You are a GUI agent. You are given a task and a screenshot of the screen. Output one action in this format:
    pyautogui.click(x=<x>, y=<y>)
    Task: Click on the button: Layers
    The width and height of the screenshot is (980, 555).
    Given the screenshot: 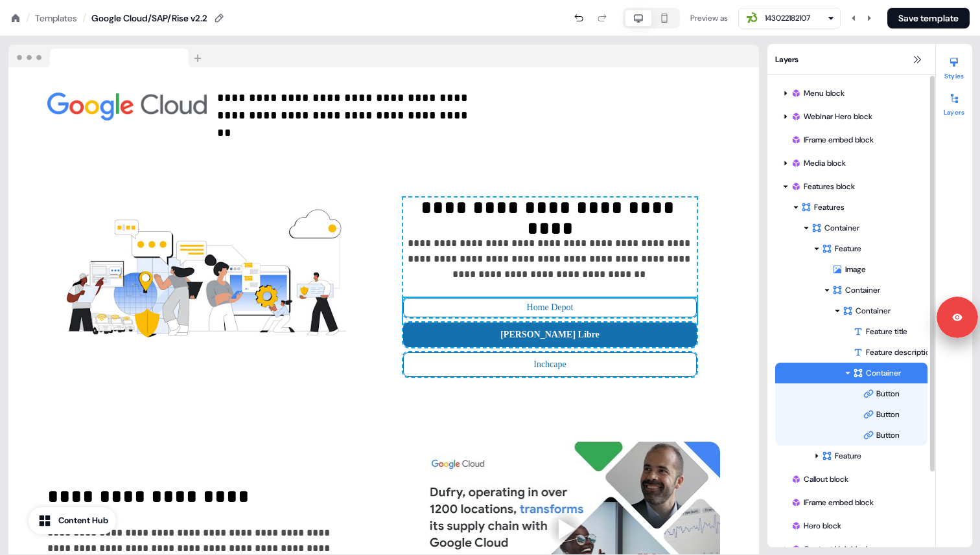 What is the action you would take?
    pyautogui.click(x=954, y=103)
    